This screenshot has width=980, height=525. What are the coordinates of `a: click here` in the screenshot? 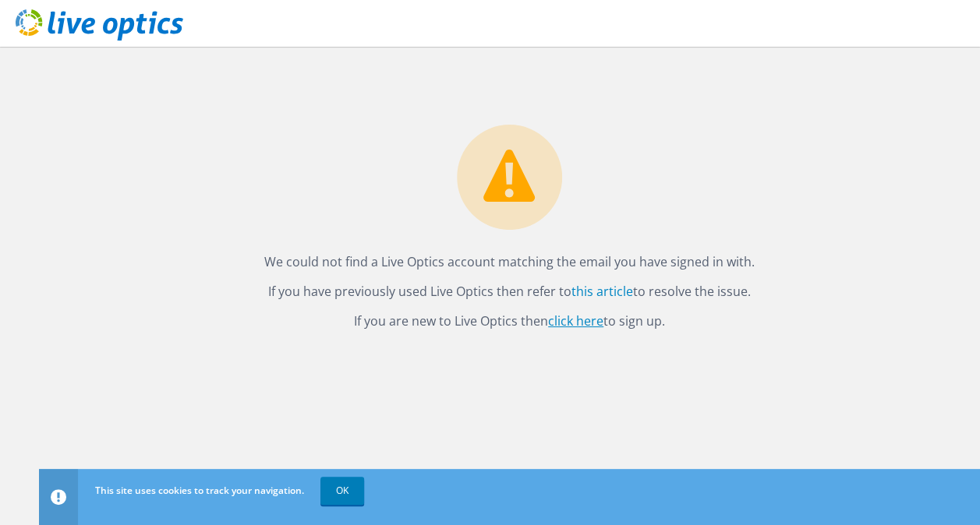 It's located at (576, 321).